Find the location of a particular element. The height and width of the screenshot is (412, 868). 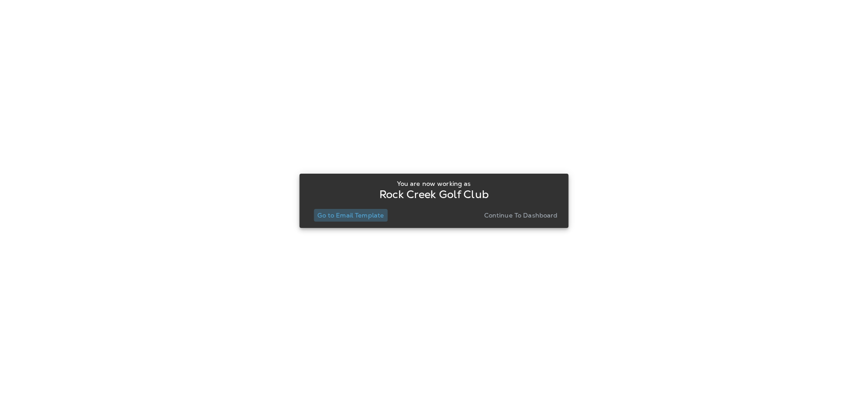

button: Go to Email Template is located at coordinates (350, 215).